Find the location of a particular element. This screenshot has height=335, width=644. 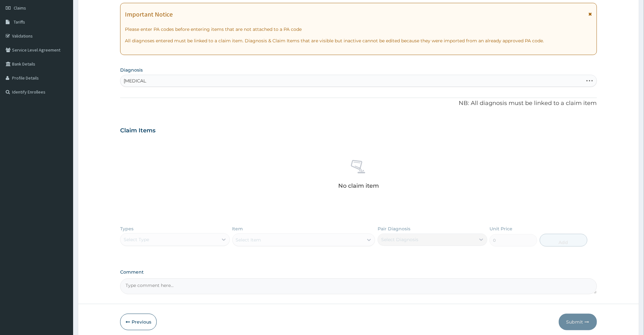

button: Previous is located at coordinates (138, 322).